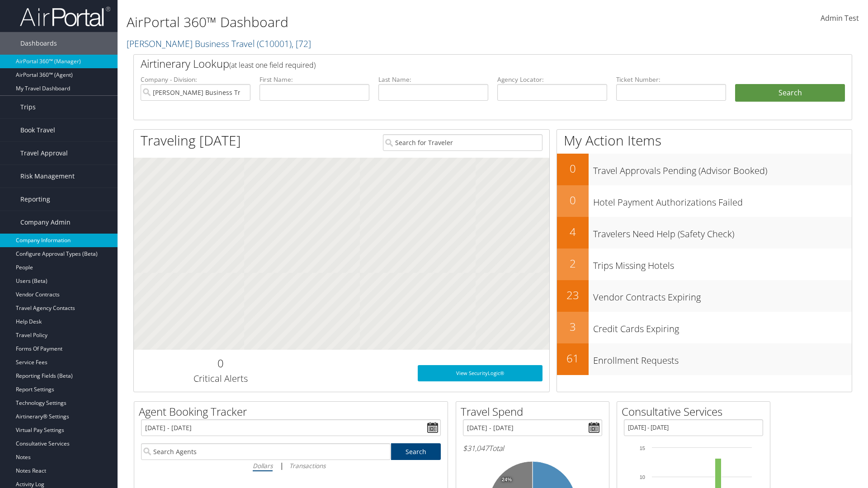  What do you see at coordinates (38, 130) in the screenshot?
I see `span: Book Travel` at bounding box center [38, 130].